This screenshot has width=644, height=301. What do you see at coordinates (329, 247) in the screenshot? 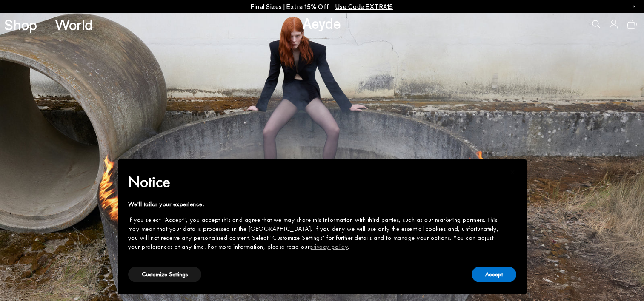
I see `a: privacy policy` at bounding box center [329, 247].